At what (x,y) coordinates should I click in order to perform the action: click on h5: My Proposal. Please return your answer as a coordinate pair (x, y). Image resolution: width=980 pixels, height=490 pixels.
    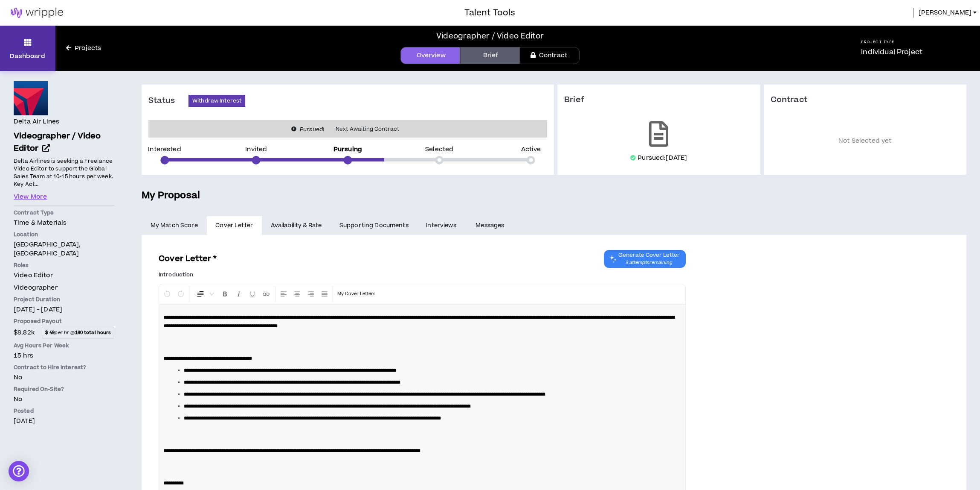
    Looking at the image, I should click on (554, 195).